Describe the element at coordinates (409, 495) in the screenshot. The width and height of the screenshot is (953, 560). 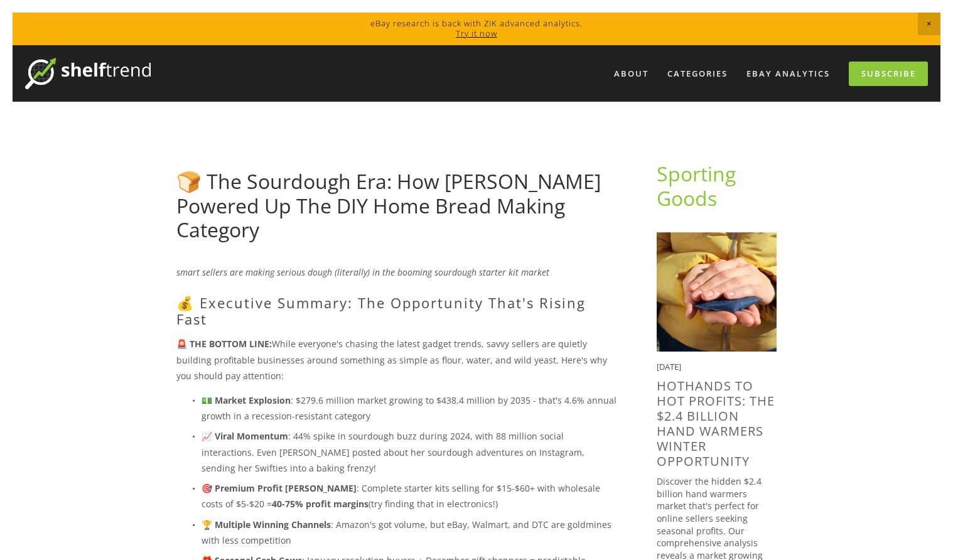
I see `p: : Complete starter kits selling for $15-$60+ with wholesale costs of $5-$20 = (try finding that i...` at that location.